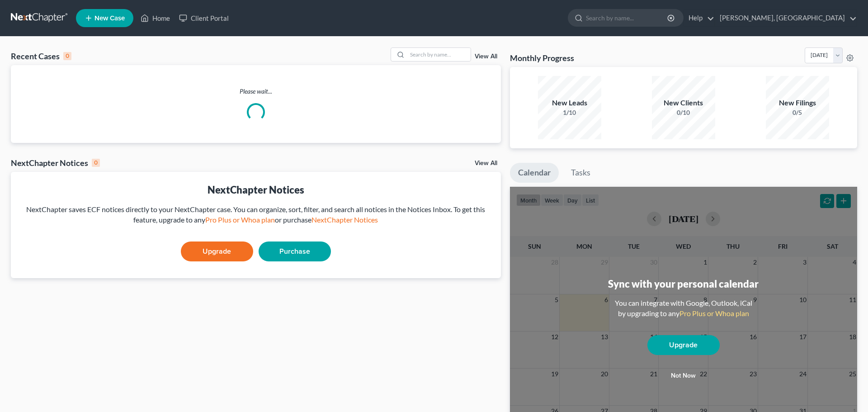 The width and height of the screenshot is (868, 412). Describe the element at coordinates (42, 56) in the screenshot. I see `div: Recent Cases` at that location.